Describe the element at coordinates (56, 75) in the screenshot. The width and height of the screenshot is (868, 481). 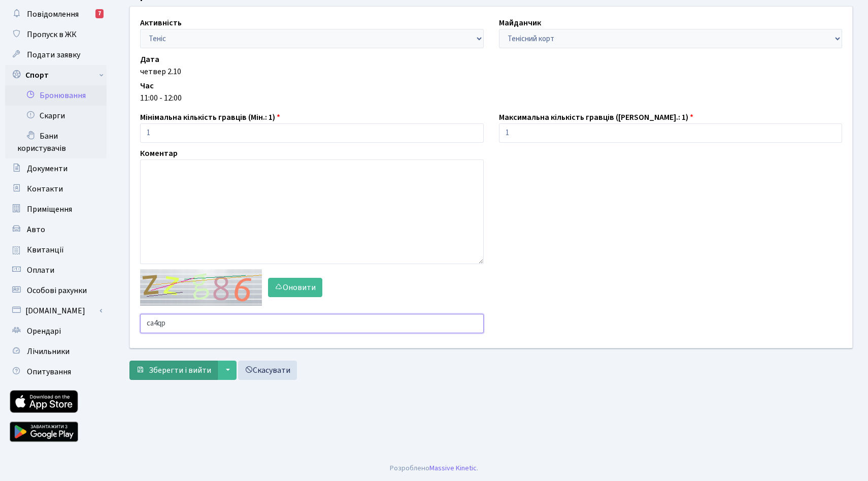
I see `a: Спорт` at that location.